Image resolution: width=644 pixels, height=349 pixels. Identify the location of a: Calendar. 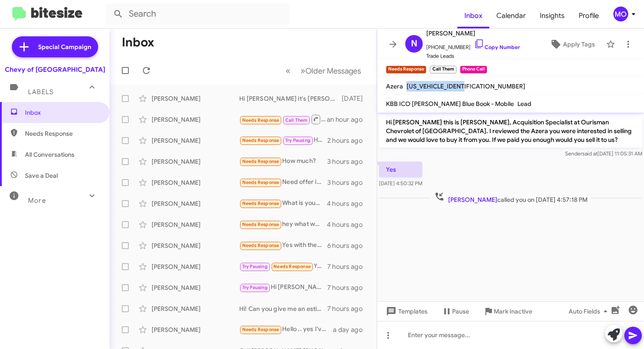
(511, 16).